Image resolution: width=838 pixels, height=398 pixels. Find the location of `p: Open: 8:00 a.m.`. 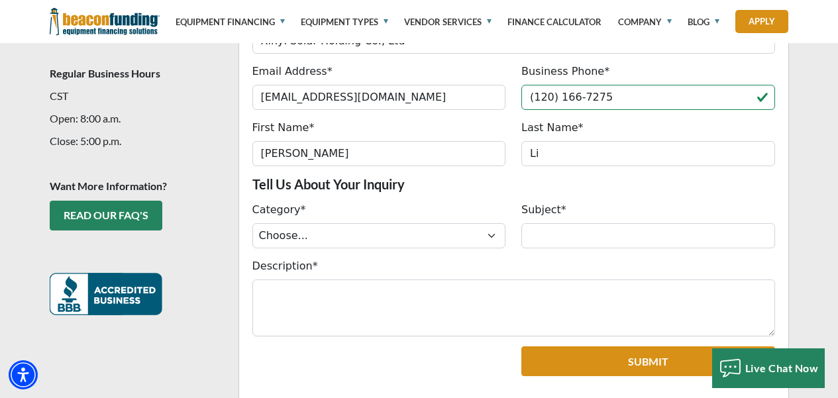

p: Open: 8:00 a.m. is located at coordinates (136, 119).